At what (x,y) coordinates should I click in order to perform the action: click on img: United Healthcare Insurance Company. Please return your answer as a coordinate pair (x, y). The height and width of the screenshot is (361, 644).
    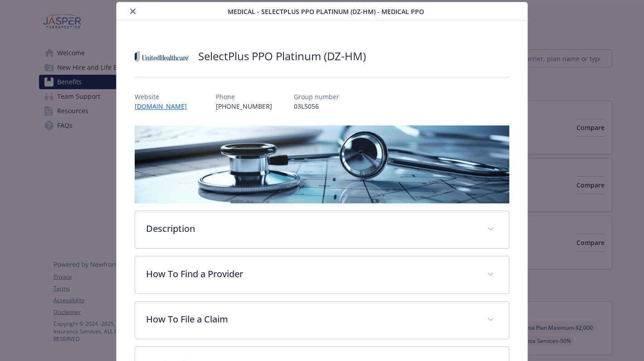
    Looking at the image, I should click on (162, 57).